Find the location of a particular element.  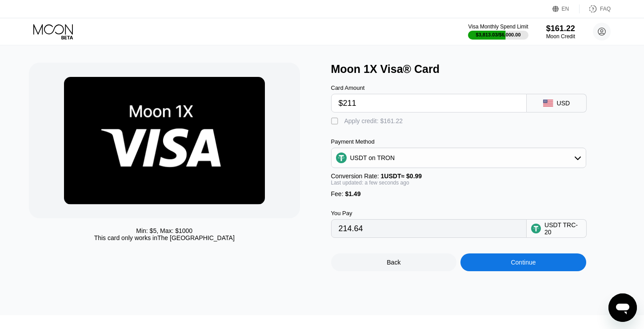

div: Continue is located at coordinates (522, 262).